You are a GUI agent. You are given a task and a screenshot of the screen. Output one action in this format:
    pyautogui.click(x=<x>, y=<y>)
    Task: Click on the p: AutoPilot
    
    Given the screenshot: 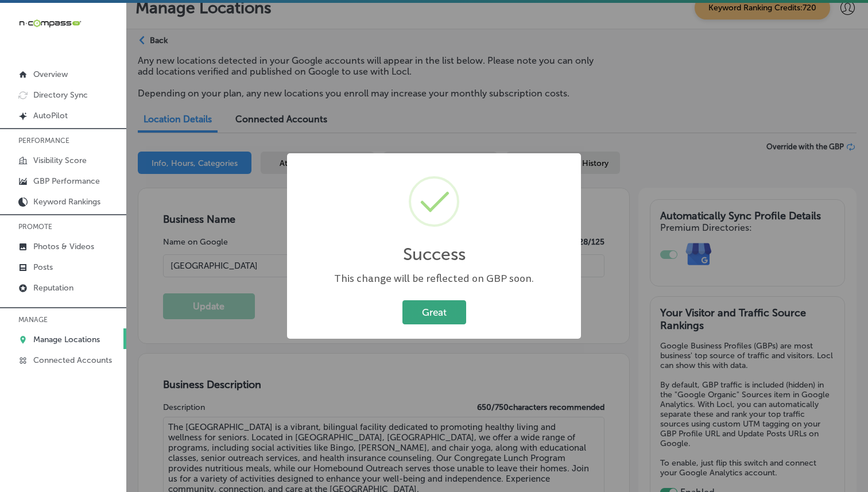 What is the action you would take?
    pyautogui.click(x=51, y=116)
    